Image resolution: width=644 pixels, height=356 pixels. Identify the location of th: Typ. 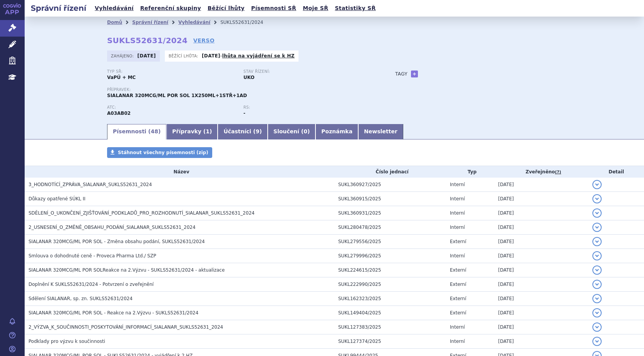
(470, 172).